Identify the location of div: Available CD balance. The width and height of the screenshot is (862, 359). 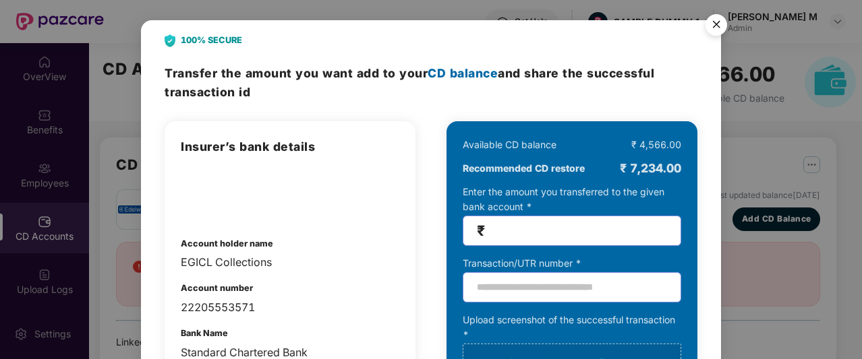
(509, 145).